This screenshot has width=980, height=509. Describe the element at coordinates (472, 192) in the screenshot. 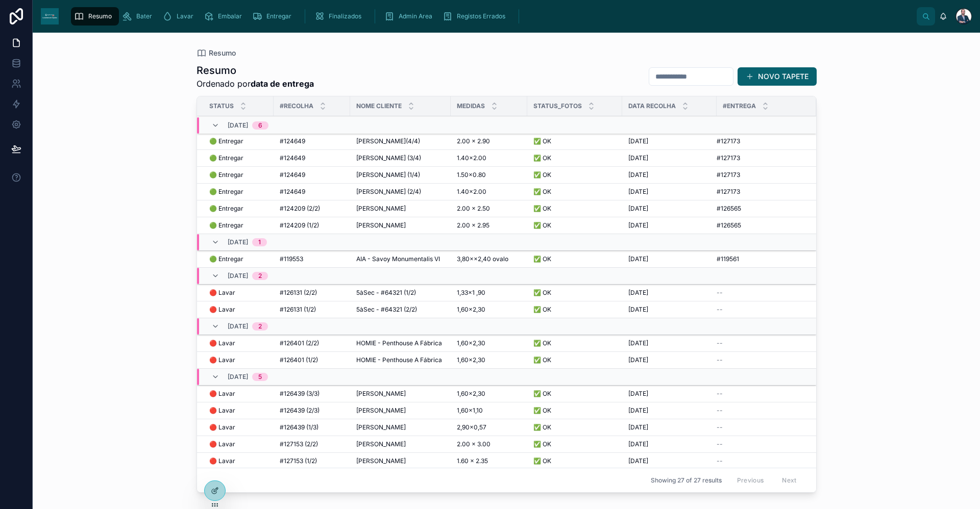

I see `span: 1.40×2.00` at that location.